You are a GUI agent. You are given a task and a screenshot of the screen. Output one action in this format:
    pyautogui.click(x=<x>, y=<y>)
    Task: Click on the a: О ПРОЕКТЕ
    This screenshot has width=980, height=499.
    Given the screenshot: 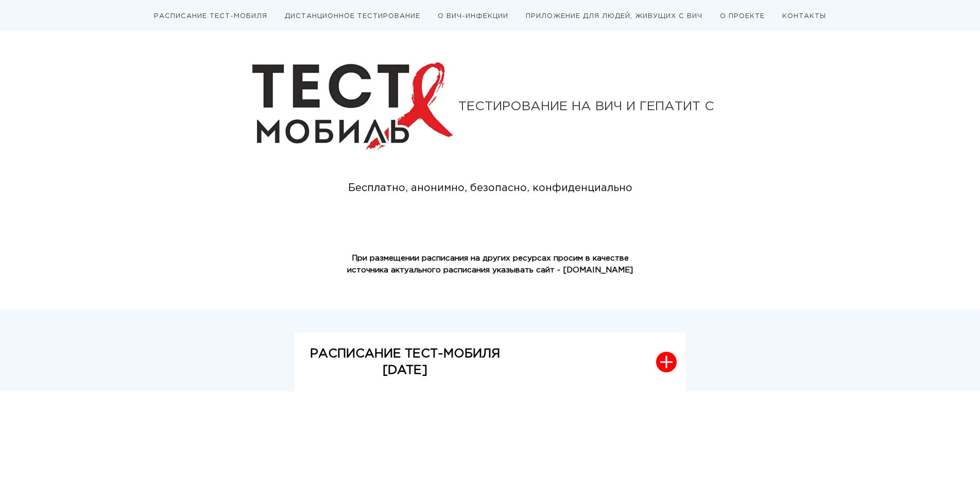 What is the action you would take?
    pyautogui.click(x=742, y=16)
    